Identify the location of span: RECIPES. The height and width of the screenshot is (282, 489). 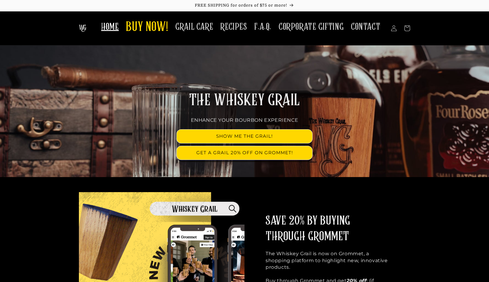
(234, 27).